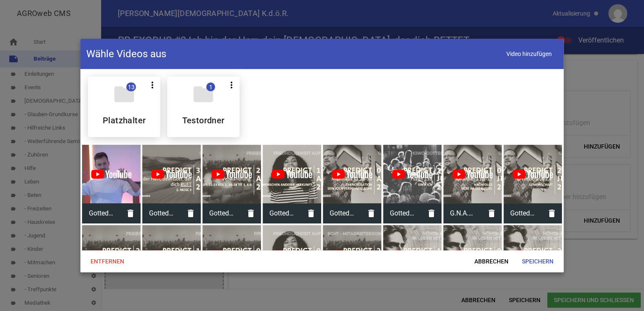  What do you see at coordinates (203, 120) in the screenshot?
I see `h5: Testordner` at bounding box center [203, 120].